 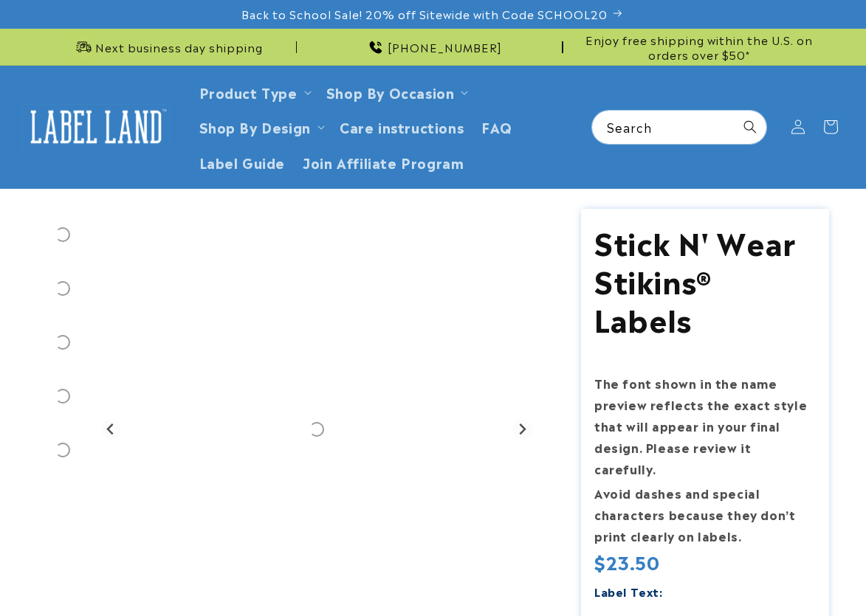 What do you see at coordinates (402, 126) in the screenshot?
I see `span: Care instructions` at bounding box center [402, 126].